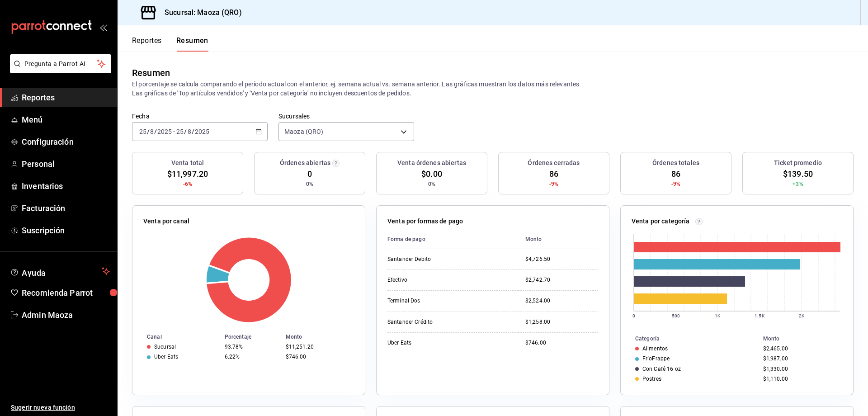 Image resolution: width=868 pixels, height=416 pixels. Describe the element at coordinates (800, 369) in the screenshot. I see `div: $1,330.00` at that location.